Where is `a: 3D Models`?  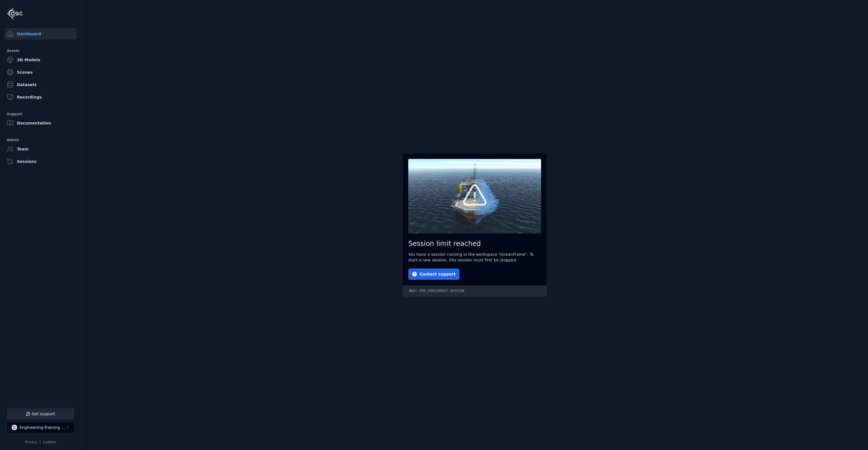
a: 3D Models is located at coordinates (40, 60).